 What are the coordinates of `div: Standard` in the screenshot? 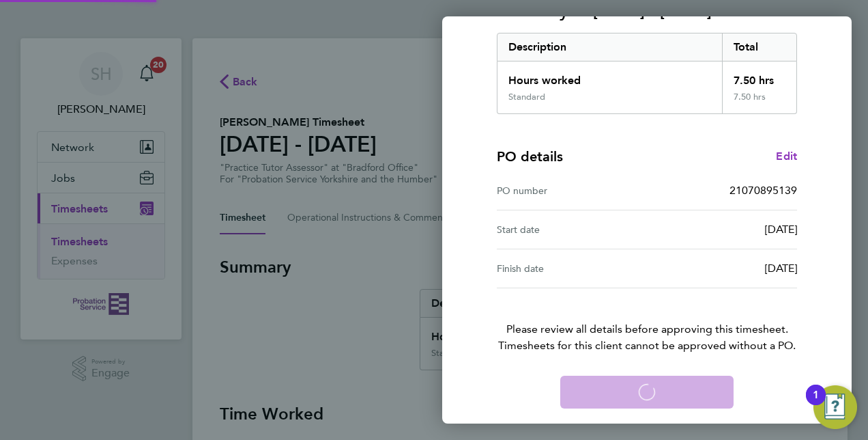 It's located at (527, 97).